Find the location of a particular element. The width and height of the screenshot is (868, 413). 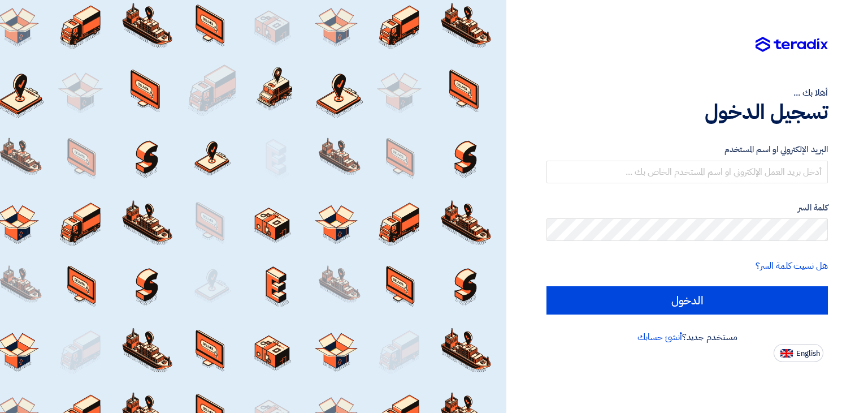

a: هل نسيت كلمة السر؟ is located at coordinates (792, 266).